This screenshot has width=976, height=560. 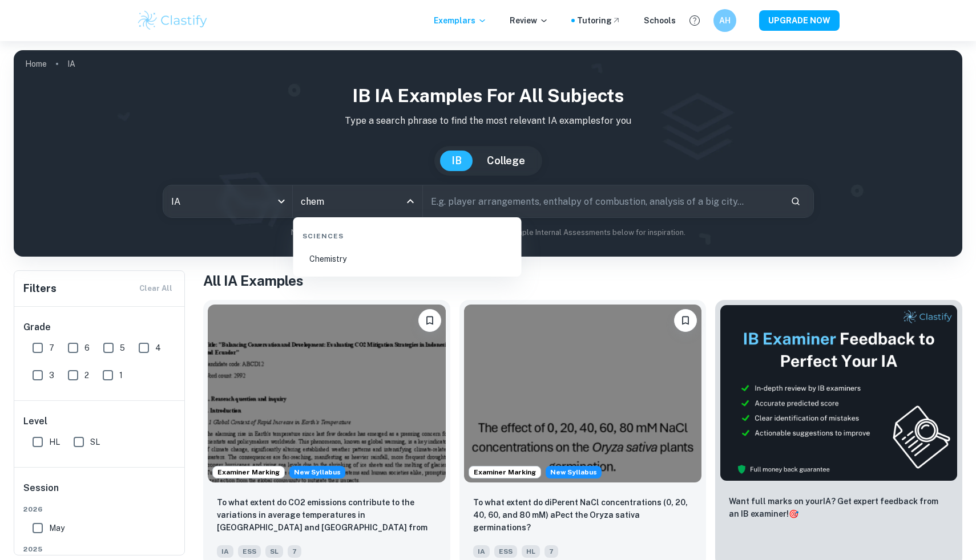 I want to click on div: Sciences, so click(x=407, y=234).